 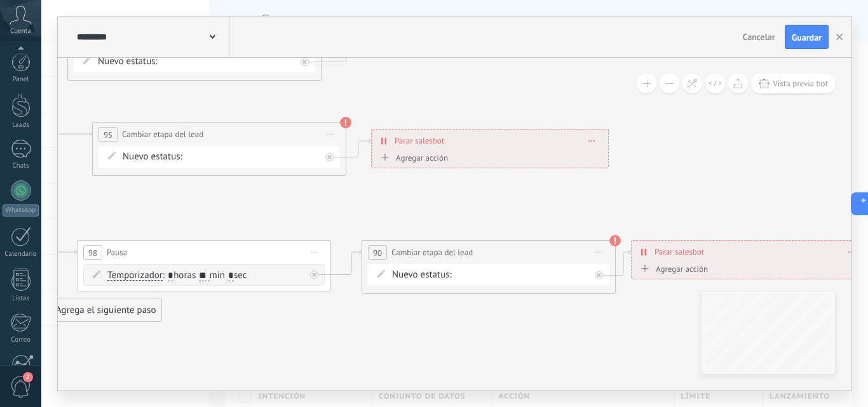 I want to click on span: 90, so click(x=378, y=253).